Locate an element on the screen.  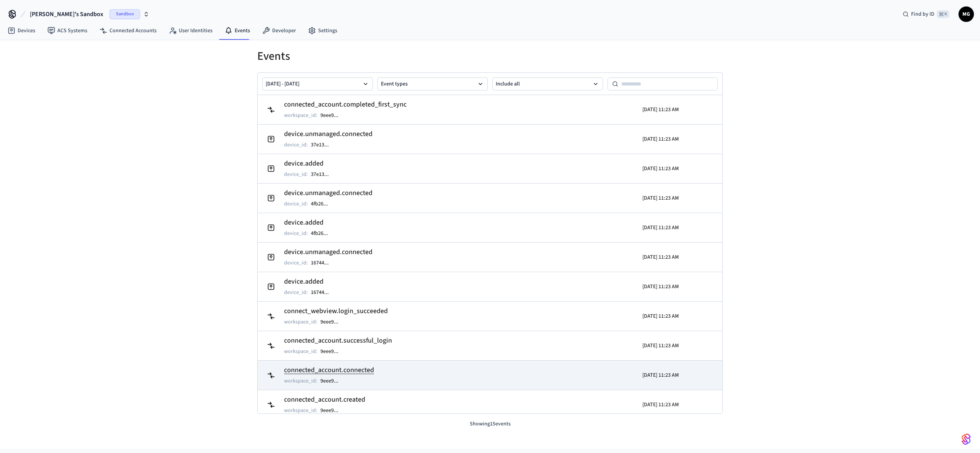
a: Devices is located at coordinates (21, 31).